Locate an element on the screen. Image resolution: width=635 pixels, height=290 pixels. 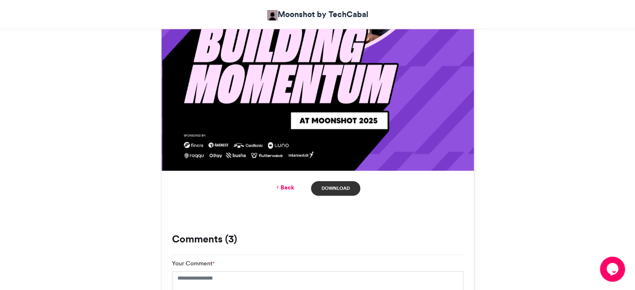
a: Moonshot by TechCabal is located at coordinates (318, 14).